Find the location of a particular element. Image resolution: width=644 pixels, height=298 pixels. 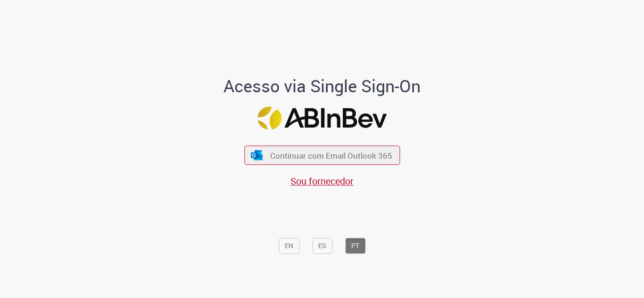

span: Continuar com Email Outlook 365 is located at coordinates (331, 156).